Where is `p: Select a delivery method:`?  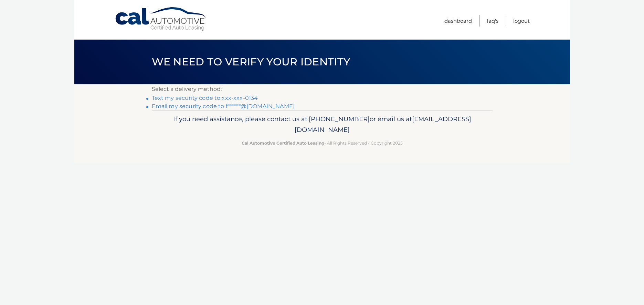 p: Select a delivery method: is located at coordinates (322, 89).